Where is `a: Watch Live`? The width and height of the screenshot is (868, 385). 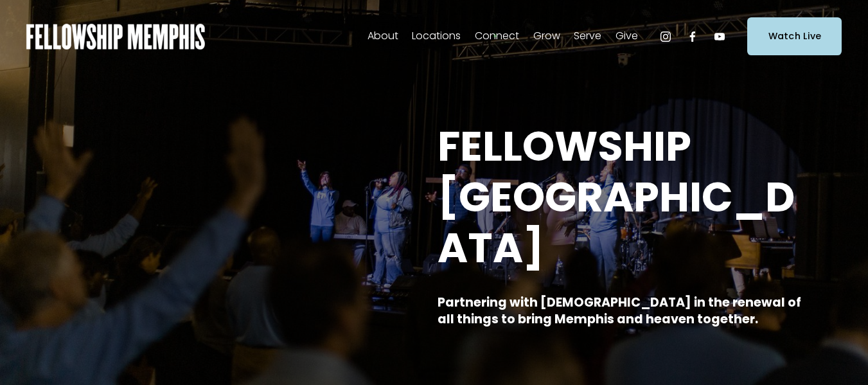
a: Watch Live is located at coordinates (794, 36).